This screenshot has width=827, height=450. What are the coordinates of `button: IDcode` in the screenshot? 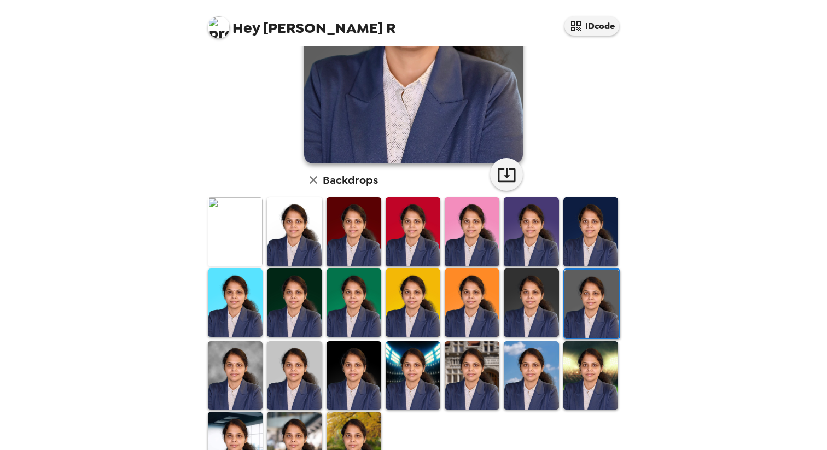 It's located at (592, 26).